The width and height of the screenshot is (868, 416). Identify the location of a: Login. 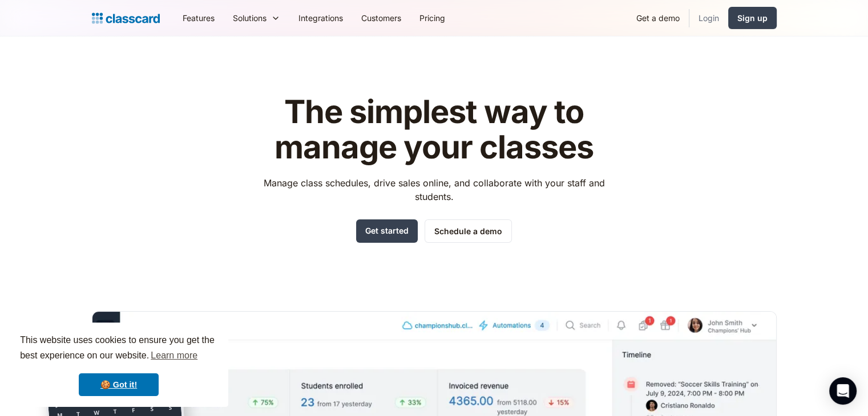
(709, 17).